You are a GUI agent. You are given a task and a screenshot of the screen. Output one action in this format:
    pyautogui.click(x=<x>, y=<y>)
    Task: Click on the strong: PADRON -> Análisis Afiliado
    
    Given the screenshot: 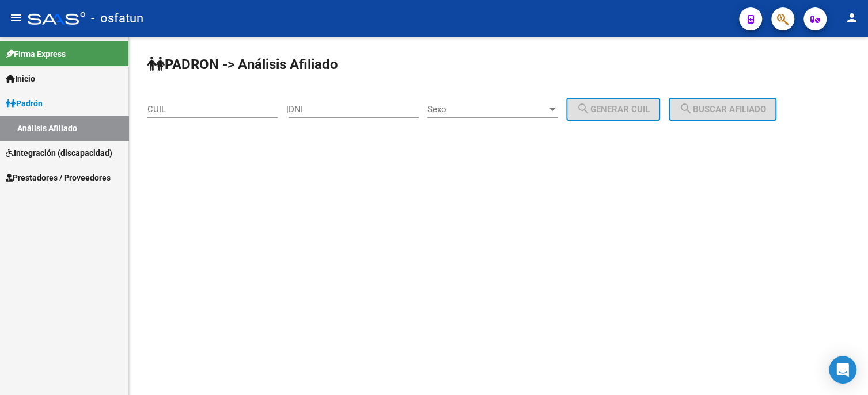 What is the action you would take?
    pyautogui.click(x=243, y=64)
    